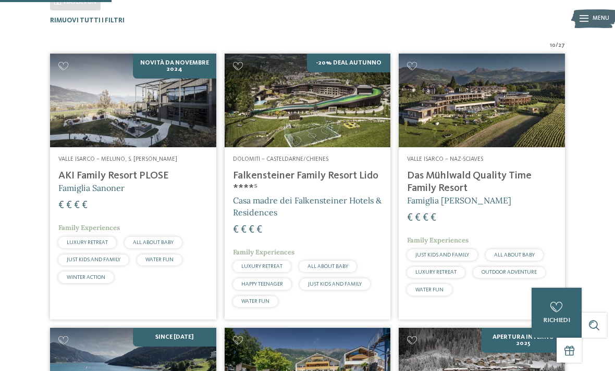 The width and height of the screenshot is (615, 371). What do you see at coordinates (509, 272) in the screenshot?
I see `span: OUTDOOR ADVENTURE` at bounding box center [509, 272].